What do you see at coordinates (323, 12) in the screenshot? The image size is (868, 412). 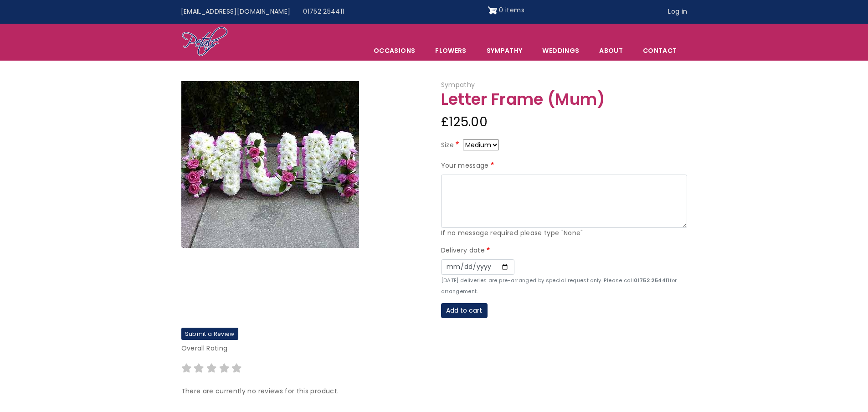 I see `a: 01752 254411` at bounding box center [323, 12].